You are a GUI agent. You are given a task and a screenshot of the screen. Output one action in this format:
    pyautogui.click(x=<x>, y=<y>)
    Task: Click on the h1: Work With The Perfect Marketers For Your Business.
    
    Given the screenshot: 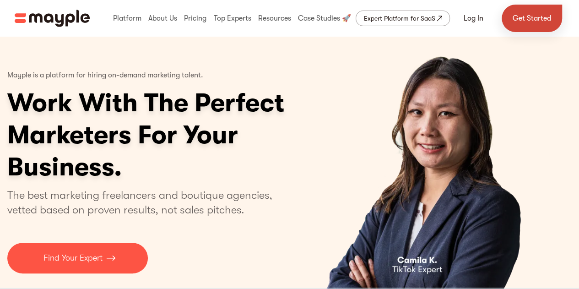 What is the action you would take?
    pyautogui.click(x=181, y=135)
    